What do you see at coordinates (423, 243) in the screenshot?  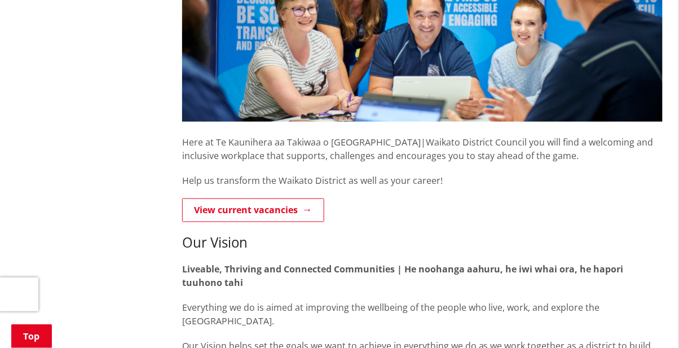 I see `h3: Our Vision` at bounding box center [423, 243].